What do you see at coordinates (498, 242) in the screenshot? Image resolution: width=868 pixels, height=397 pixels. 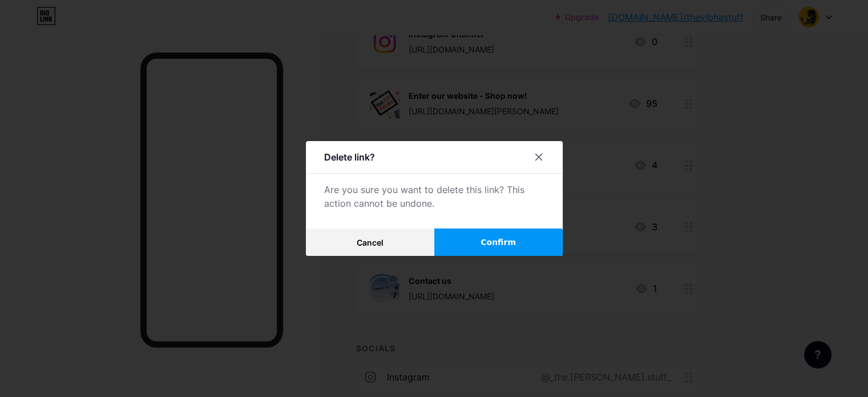 I see `button: Confirm` at bounding box center [498, 242].